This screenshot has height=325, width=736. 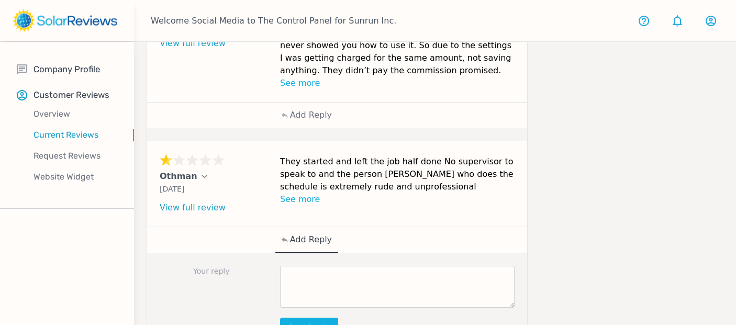 I want to click on p: Request Reviews, so click(x=75, y=156).